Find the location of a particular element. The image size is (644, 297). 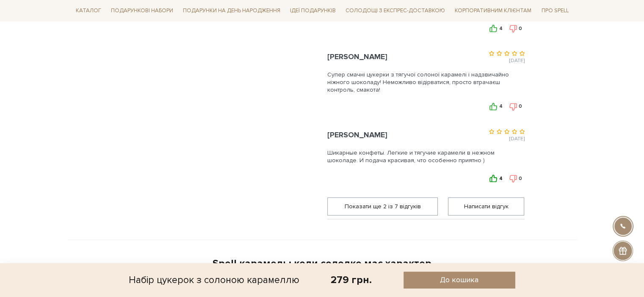

a: Каталог is located at coordinates (88, 11).